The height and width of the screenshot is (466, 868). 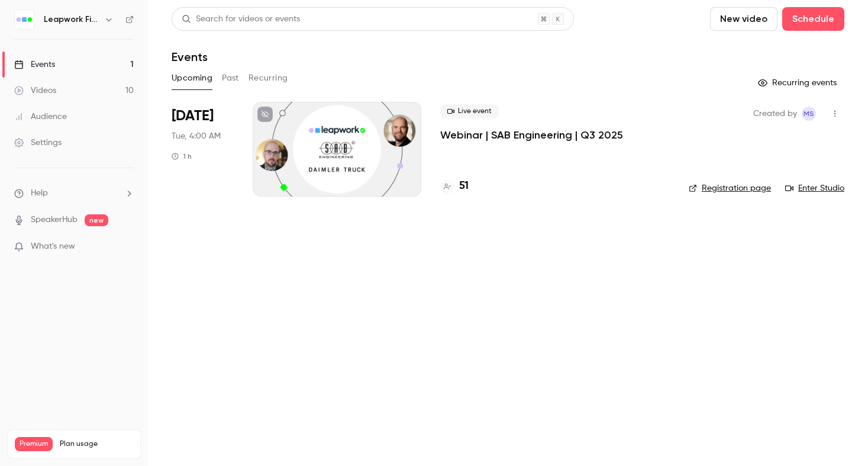 What do you see at coordinates (24, 19) in the screenshot?
I see `img: Leapwork Field` at bounding box center [24, 19].